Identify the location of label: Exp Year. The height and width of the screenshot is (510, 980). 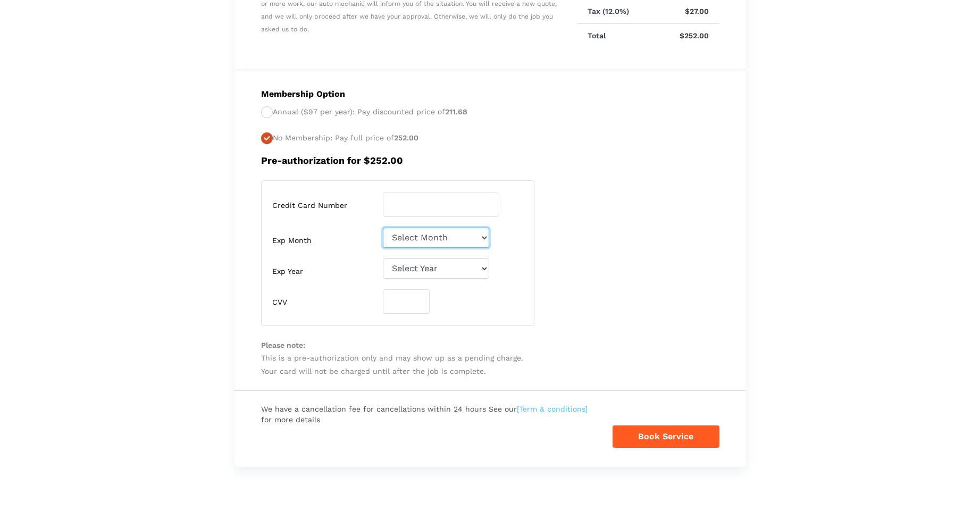
(288, 272).